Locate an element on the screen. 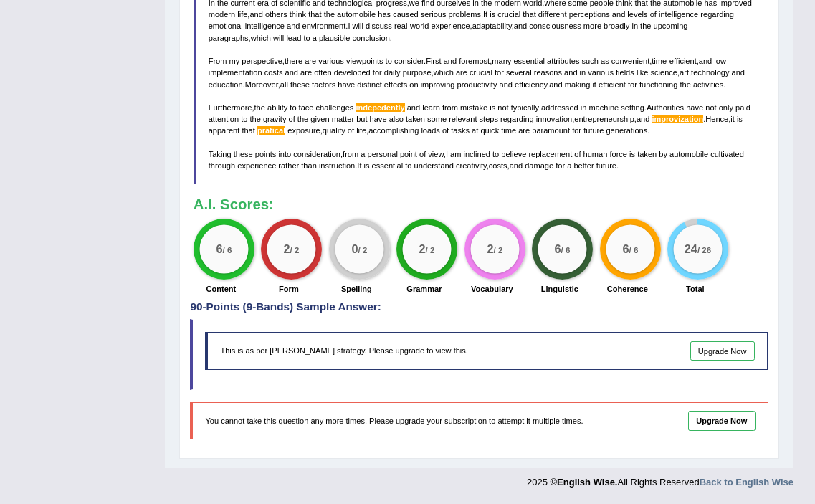 This screenshot has width=815, height=504. span: exposure is located at coordinates (303, 130).